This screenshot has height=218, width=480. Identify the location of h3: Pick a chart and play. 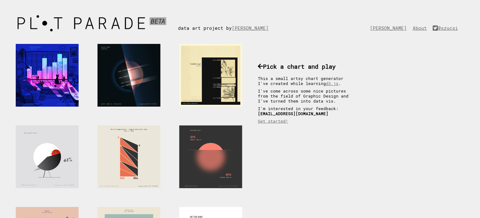
(306, 66).